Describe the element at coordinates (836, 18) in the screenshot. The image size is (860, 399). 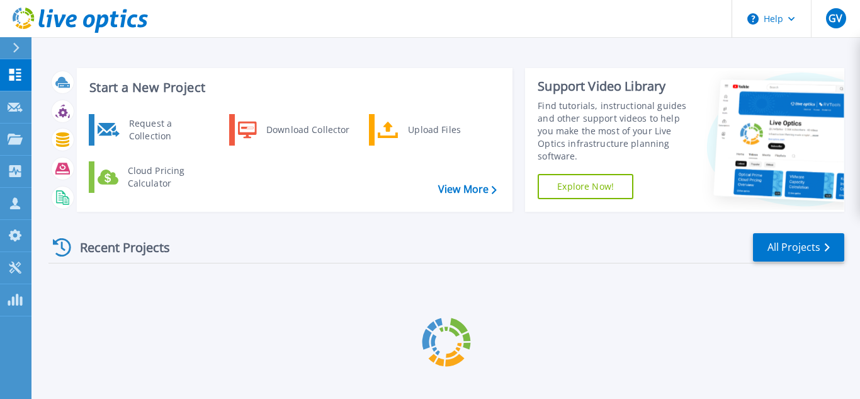
I see `span: GV` at that location.